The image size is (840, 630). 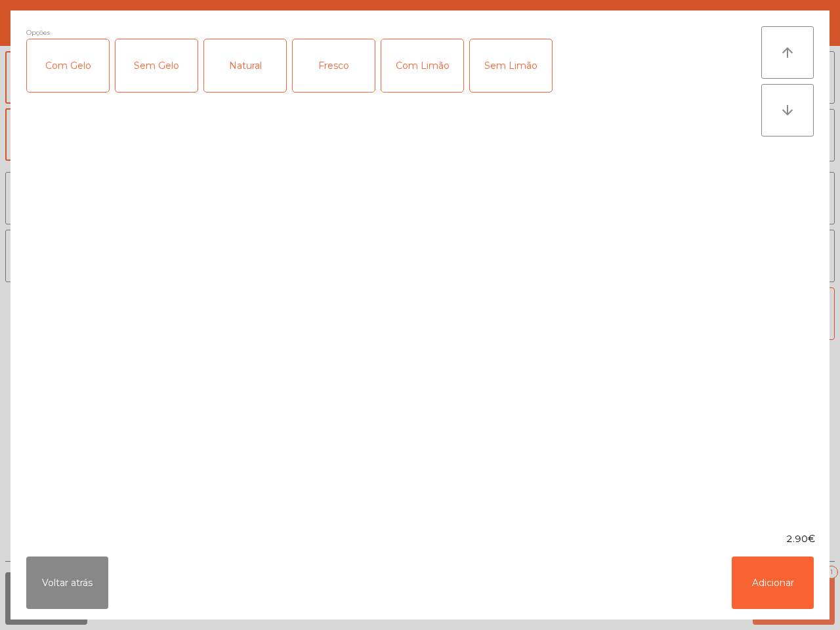 What do you see at coordinates (788, 52) in the screenshot?
I see `button: arrow_upward` at bounding box center [788, 52].